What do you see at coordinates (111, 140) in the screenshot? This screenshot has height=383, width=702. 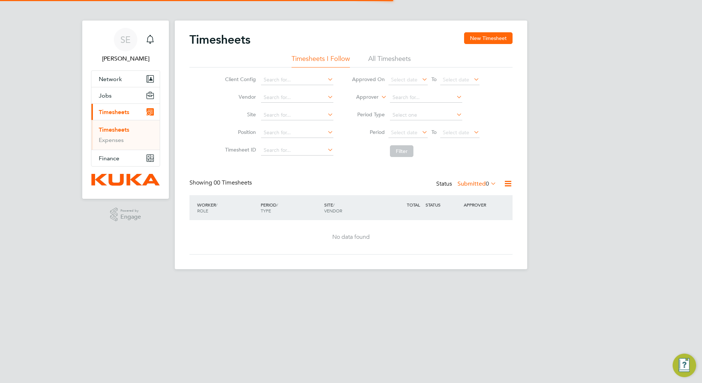 I see `a: Expenses` at bounding box center [111, 140].